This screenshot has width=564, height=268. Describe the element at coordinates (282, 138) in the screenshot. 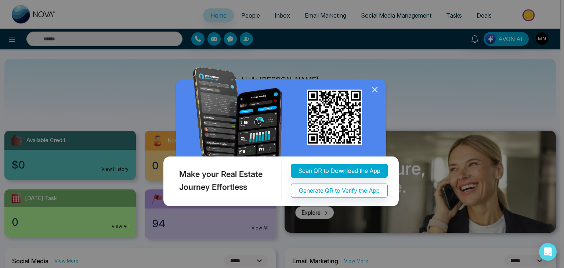

I see `img: QRModal` at that location.